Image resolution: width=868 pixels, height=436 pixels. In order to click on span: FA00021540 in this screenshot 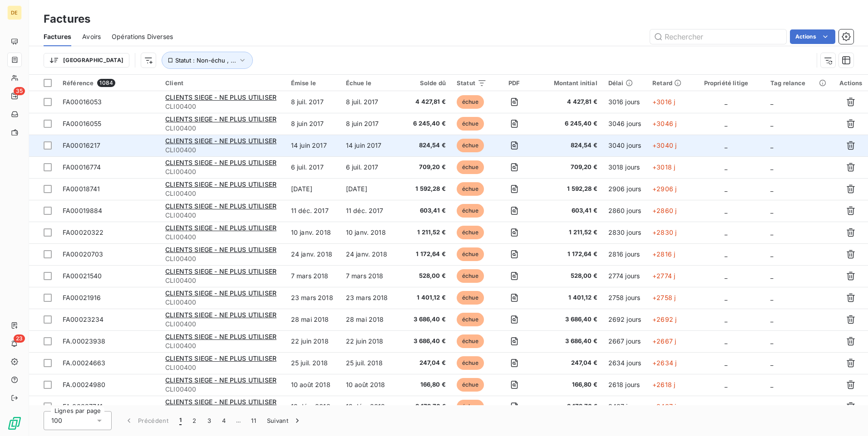, I will do `click(82, 276)`.